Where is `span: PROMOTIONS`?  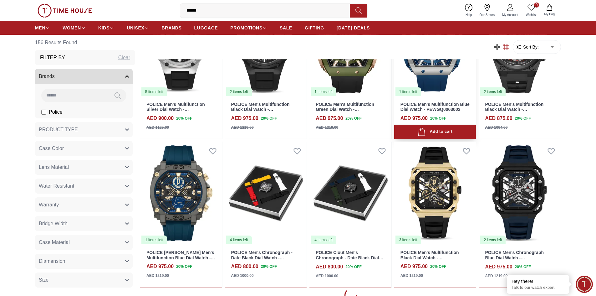 span: PROMOTIONS is located at coordinates (246, 28).